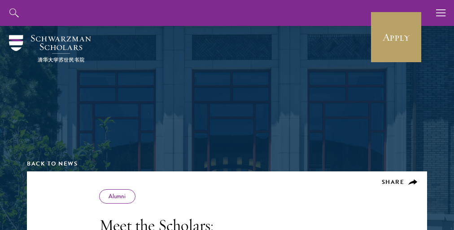  Describe the element at coordinates (117, 196) in the screenshot. I see `a: Alumni` at that location.